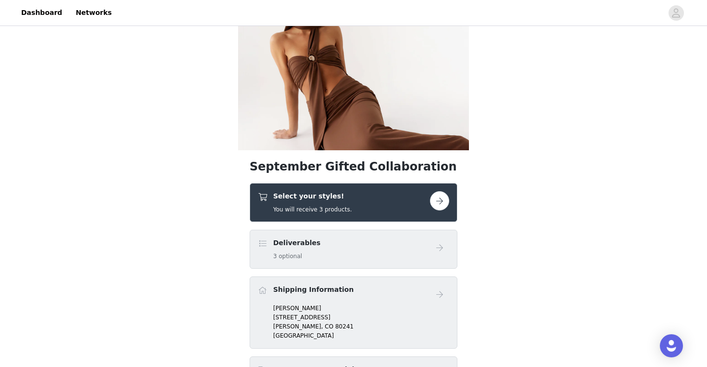 The height and width of the screenshot is (367, 707). I want to click on a: Dashboard, so click(41, 13).